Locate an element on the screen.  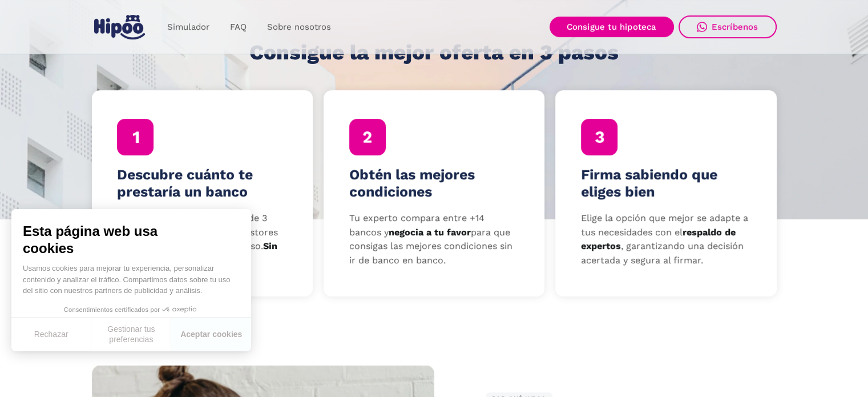
p: Elige la opción que mejor se adapte a tus necesidades con el , garantizando una decisión acertada... is located at coordinates (666, 239).